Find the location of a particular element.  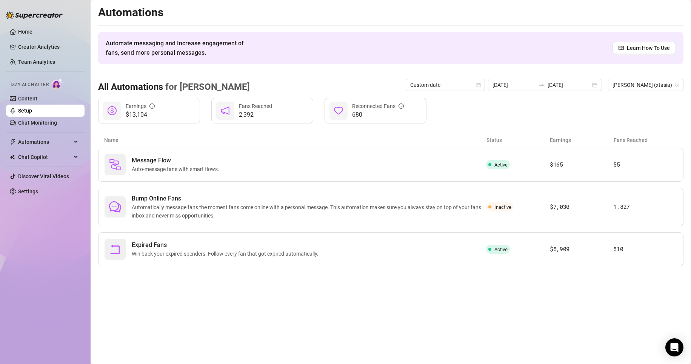

article: $165 is located at coordinates (582, 165).